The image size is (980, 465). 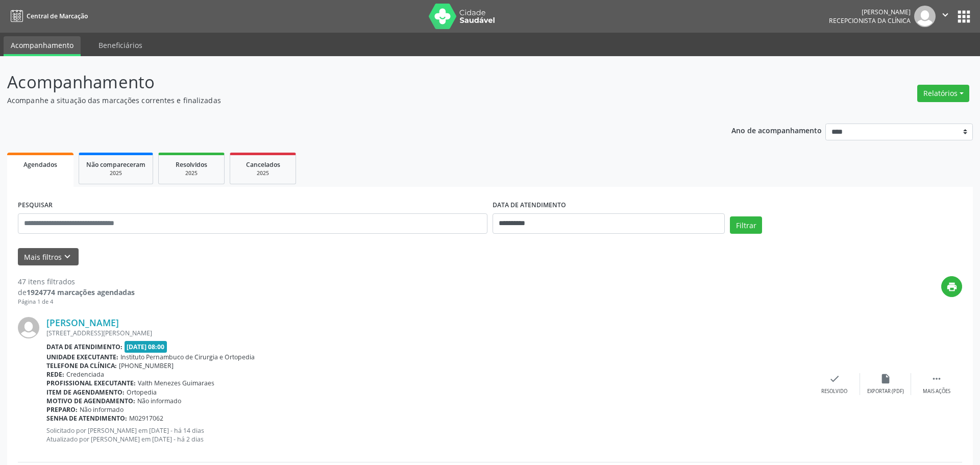 I want to click on span: Credenciada, so click(x=85, y=374).